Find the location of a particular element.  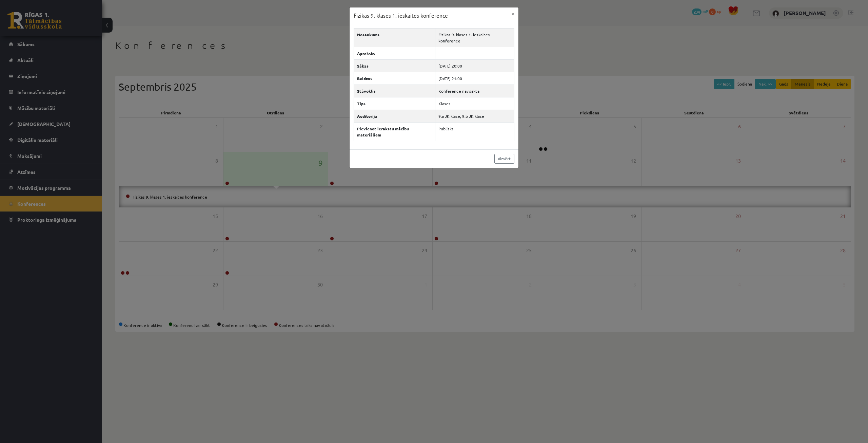

td: 9.a JK klase, 9.b JK klase is located at coordinates (475, 116).